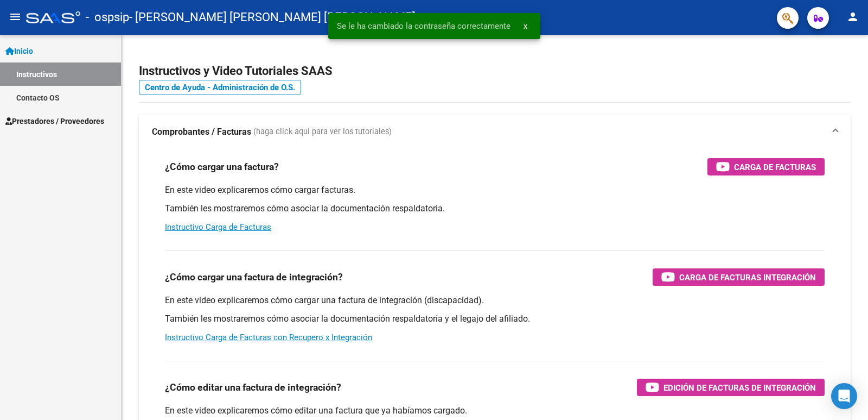  Describe the element at coordinates (55, 121) in the screenshot. I see `span: Prestadores / Proveedores` at that location.